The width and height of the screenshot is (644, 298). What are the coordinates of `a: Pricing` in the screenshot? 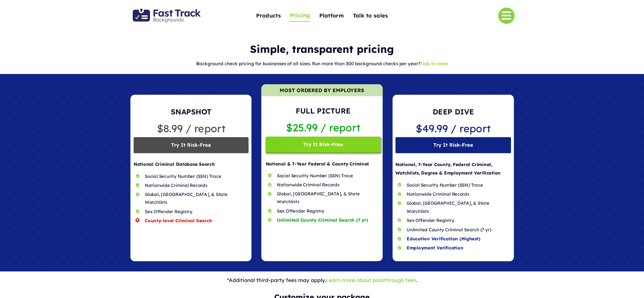 It's located at (300, 16).